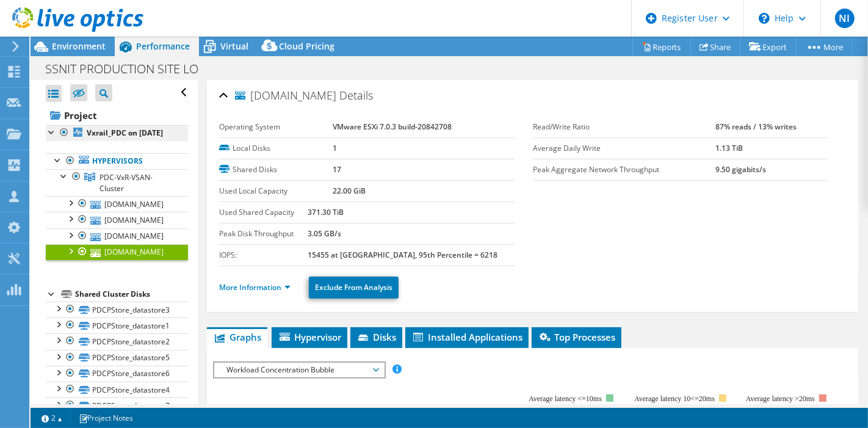 This screenshot has width=868, height=428. I want to click on a: 2, so click(52, 418).